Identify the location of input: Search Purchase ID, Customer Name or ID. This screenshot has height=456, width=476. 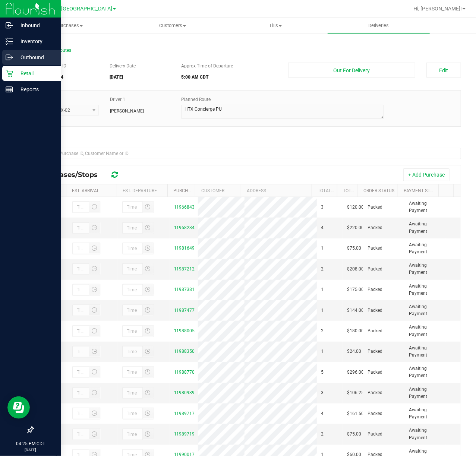
(247, 153).